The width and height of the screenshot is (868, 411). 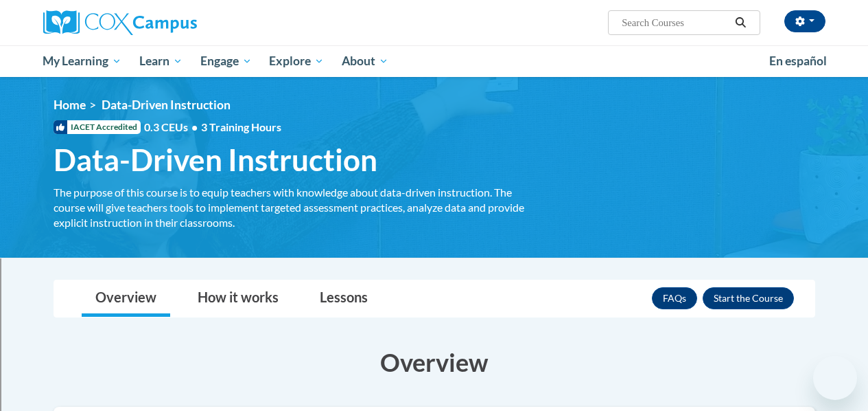 What do you see at coordinates (798, 61) in the screenshot?
I see `a: En español` at bounding box center [798, 61].